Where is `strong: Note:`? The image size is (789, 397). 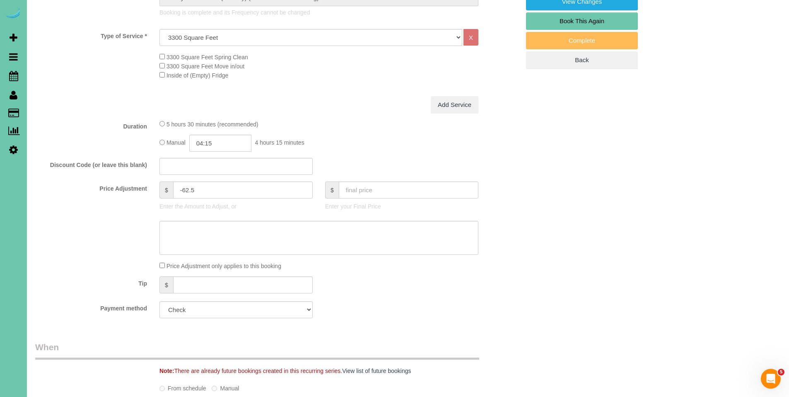 strong: Note: is located at coordinates (167, 370).